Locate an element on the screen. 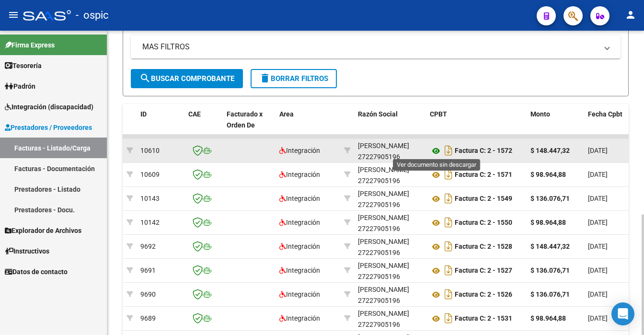 This screenshot has width=644, height=335. button: Buscar Comprobante is located at coordinates (187, 78).